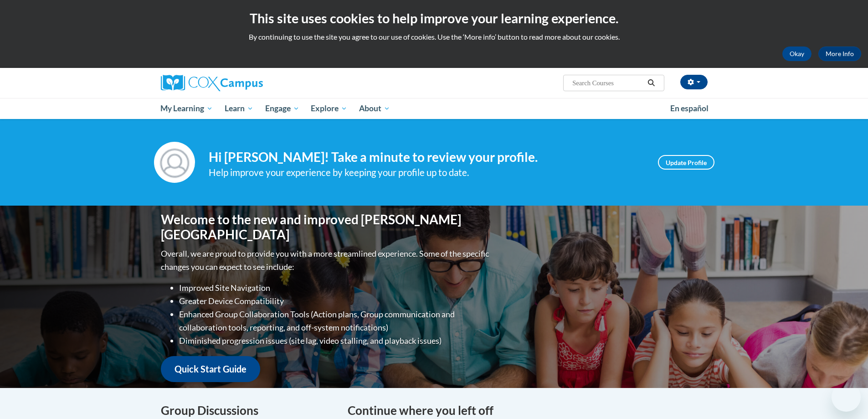  Describe the element at coordinates (689, 108) in the screenshot. I see `span: En español` at that location.